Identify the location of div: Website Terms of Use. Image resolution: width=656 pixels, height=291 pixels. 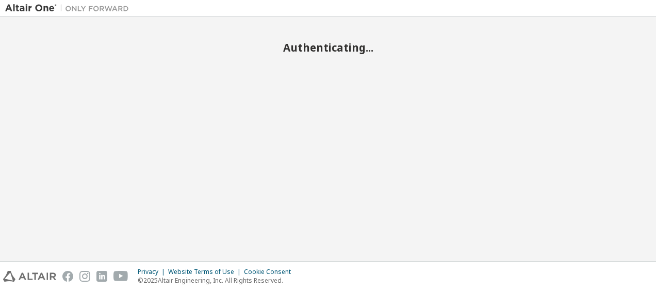
(206, 272).